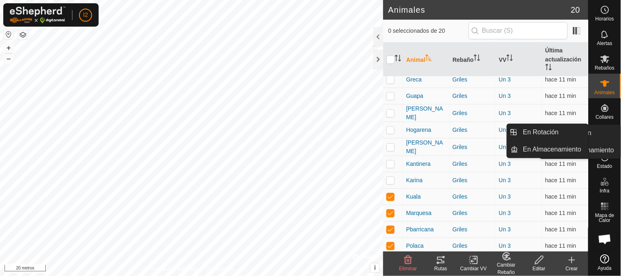 This screenshot has width=621, height=276. I want to click on font: Rebaño, so click(463, 60).